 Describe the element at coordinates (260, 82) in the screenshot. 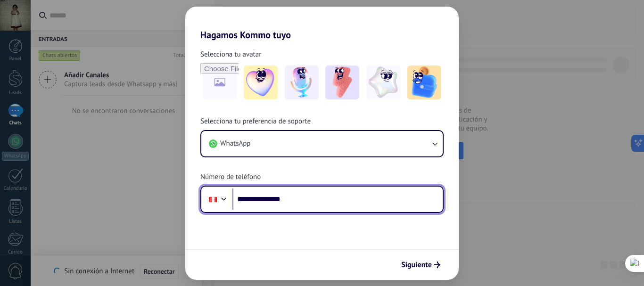

I see `img: -1.jpeg` at that location.